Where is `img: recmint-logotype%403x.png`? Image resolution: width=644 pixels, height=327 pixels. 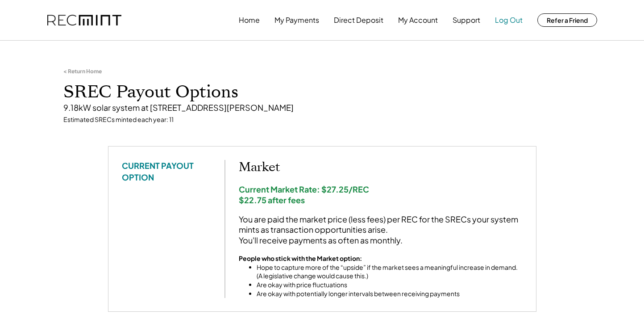 img: recmint-logotype%403x.png is located at coordinates (84, 20).